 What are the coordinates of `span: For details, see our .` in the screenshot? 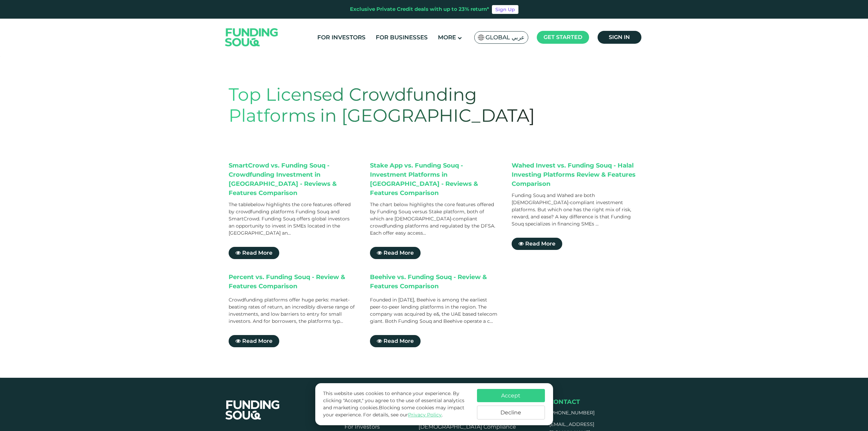 It's located at (403, 415).